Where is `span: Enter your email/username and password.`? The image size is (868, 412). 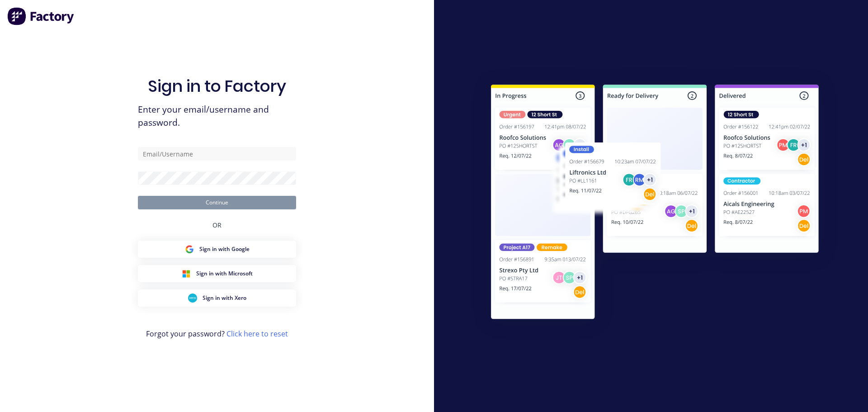
span: Enter your email/username and password. is located at coordinates (217, 116).